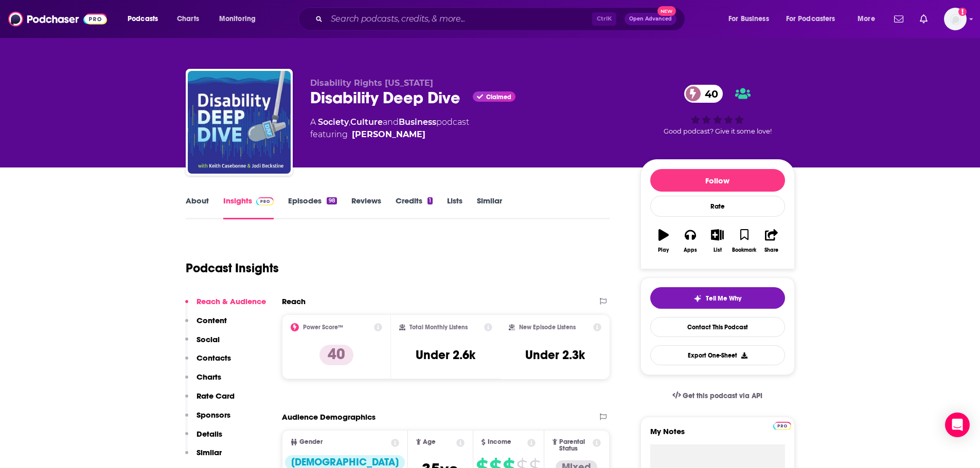 The height and width of the screenshot is (468, 980). Describe the element at coordinates (388, 135) in the screenshot. I see `a: Keith Casebonne` at that location.